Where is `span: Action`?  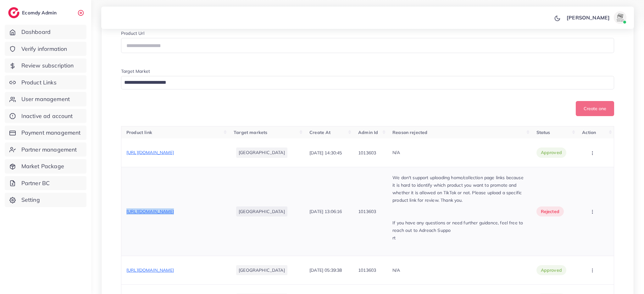
span: Action is located at coordinates (589, 132).